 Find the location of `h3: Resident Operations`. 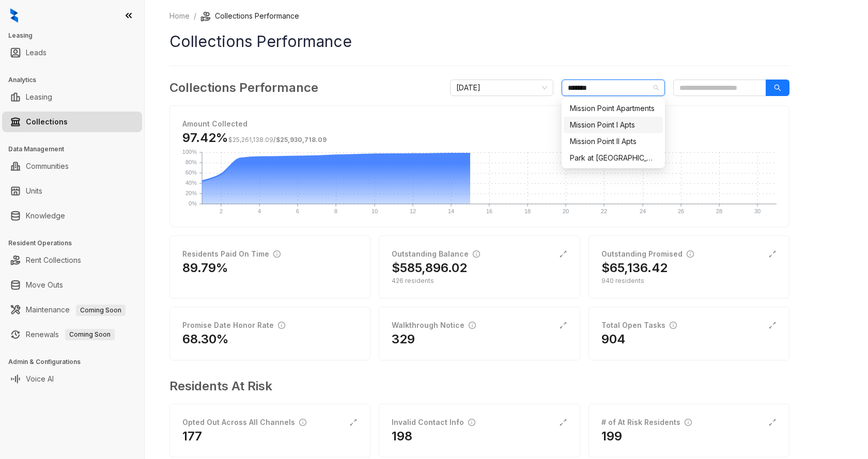

h3: Resident Operations is located at coordinates (76, 243).